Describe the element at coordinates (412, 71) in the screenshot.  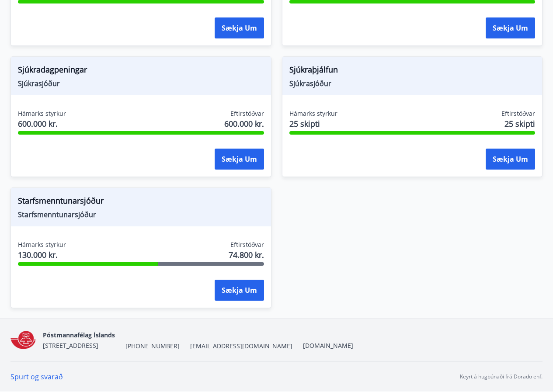
I see `span: Sjúkraþjálfun` at that location.